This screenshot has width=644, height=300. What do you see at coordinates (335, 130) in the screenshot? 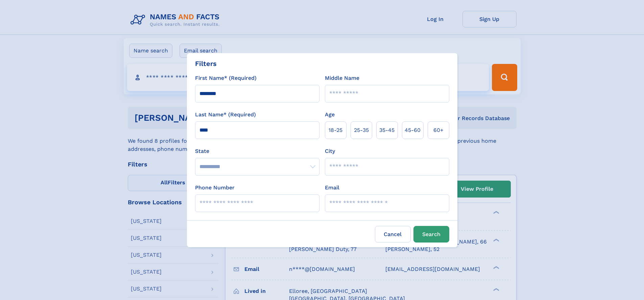
I see `span: 18‑25` at bounding box center [335, 130].